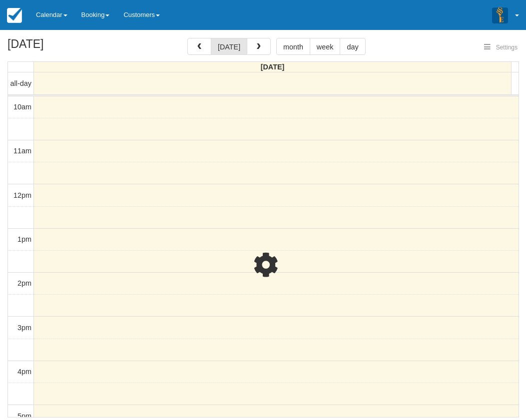 Image resolution: width=526 pixels, height=420 pixels. Describe the element at coordinates (14, 15) in the screenshot. I see `img: checkfront-main-nav-mini-logo.png` at that location.